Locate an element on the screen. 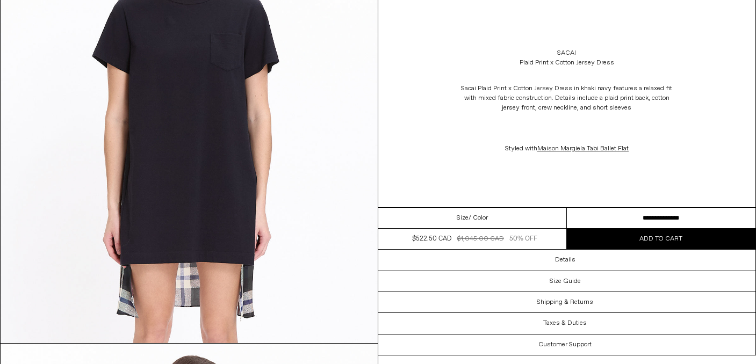 This screenshot has height=364, width=756. h3: Details is located at coordinates (565, 260).